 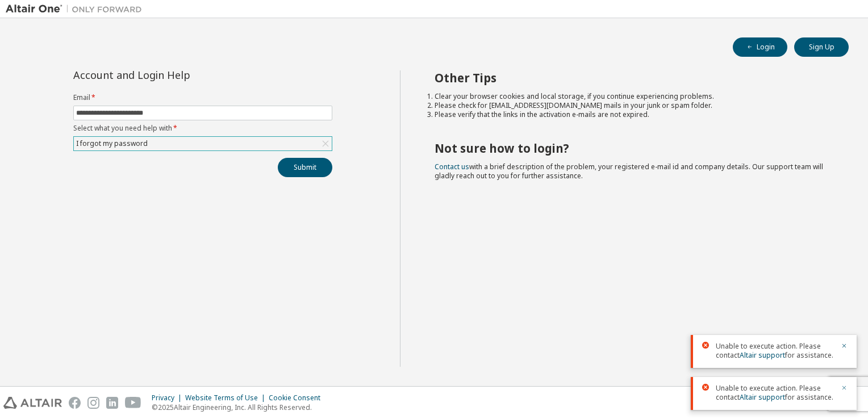 I want to click on button: Login, so click(x=761, y=47).